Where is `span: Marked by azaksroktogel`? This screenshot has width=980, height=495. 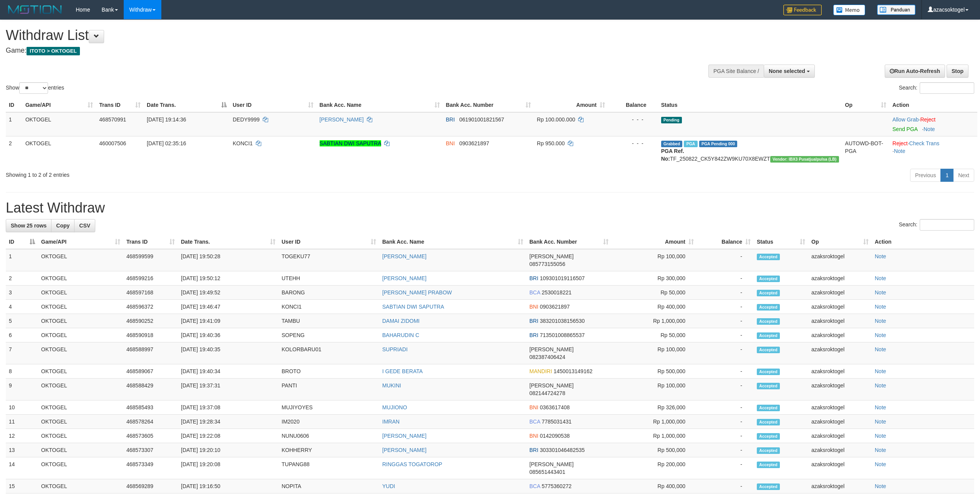 span: Marked by azaksroktogel is located at coordinates (691, 144).